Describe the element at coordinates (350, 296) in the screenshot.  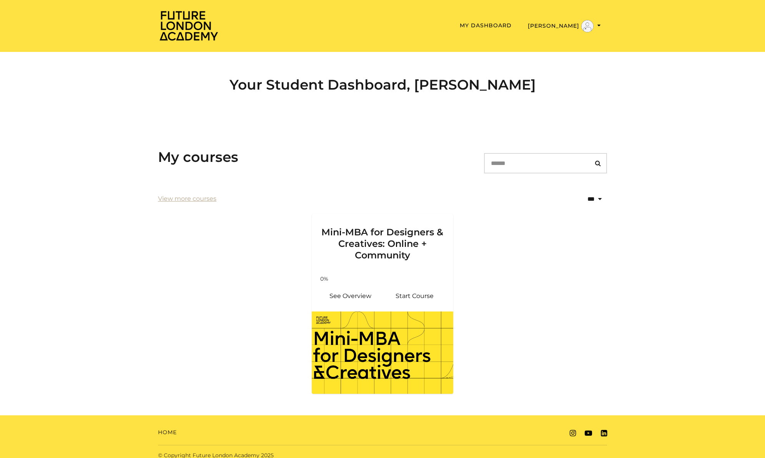
I see `a: Mini-MBA for Designers & Creatives: Online + Community: See Overview` at that location.